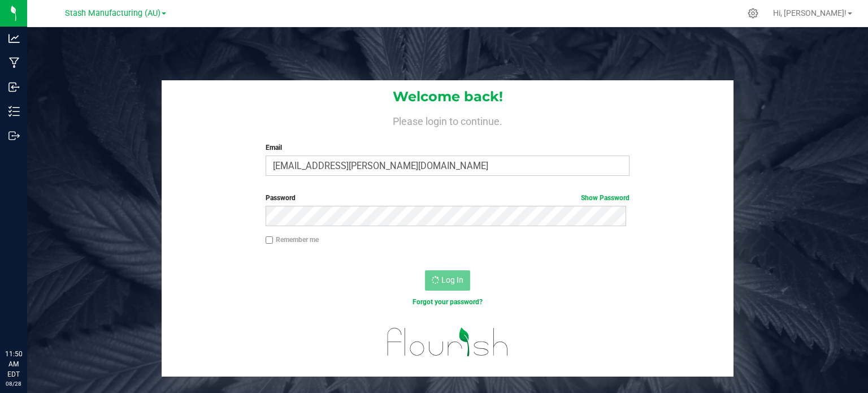 This screenshot has width=868, height=393. Describe the element at coordinates (605, 198) in the screenshot. I see `a: Show Password` at that location.